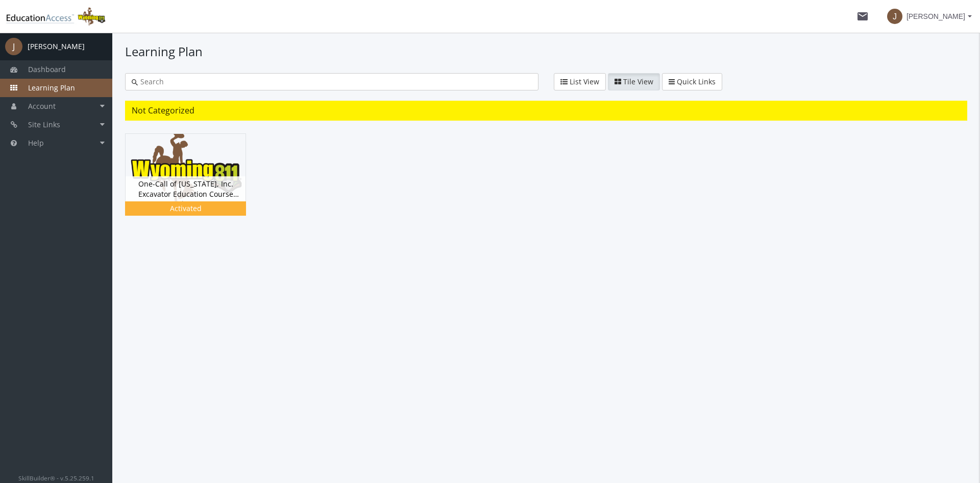  I want to click on span: Tile View, so click(638, 82).